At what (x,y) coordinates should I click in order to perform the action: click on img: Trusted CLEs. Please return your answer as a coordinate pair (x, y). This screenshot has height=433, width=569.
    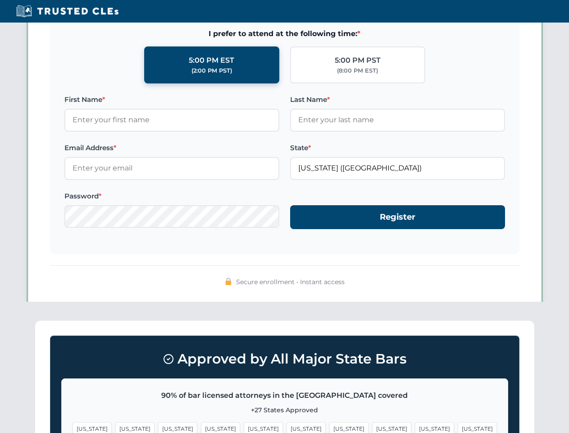
    Looking at the image, I should click on (67, 11).